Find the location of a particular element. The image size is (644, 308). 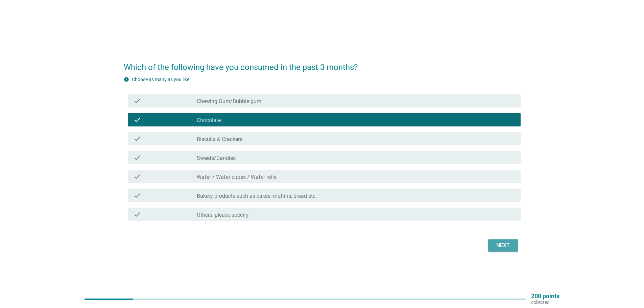

label: Sweets/Candies is located at coordinates (216, 158).